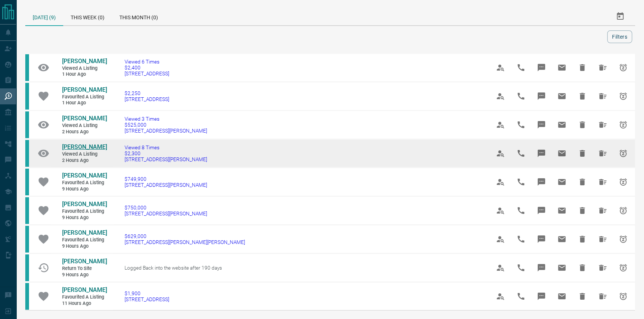 This screenshot has height=319, width=644. What do you see at coordinates (603, 211) in the screenshot?
I see `span: Hide All from Svetlana Stamatovska` at bounding box center [603, 211].